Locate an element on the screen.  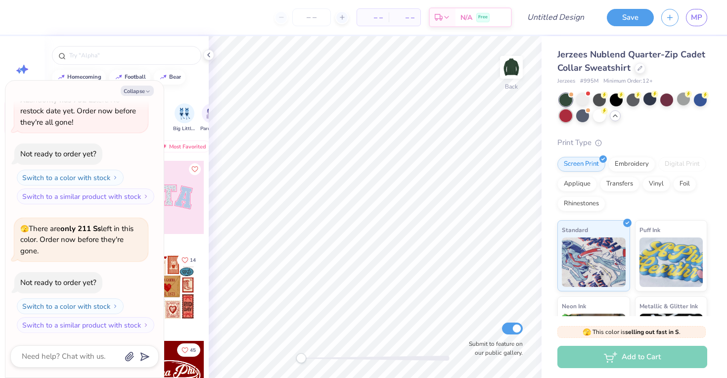
span: Neon Ink is located at coordinates (574, 306).